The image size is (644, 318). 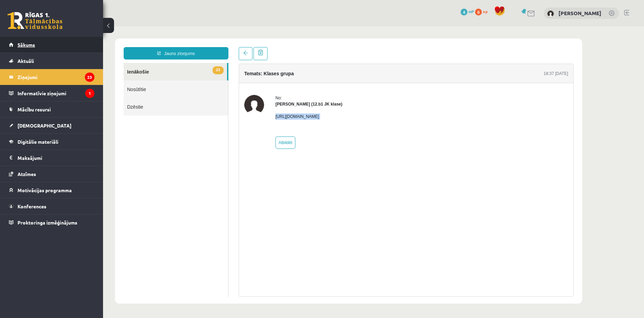 What do you see at coordinates (51, 223) in the screenshot?
I see `a: Proktoringa izmēģinājums` at bounding box center [51, 223].